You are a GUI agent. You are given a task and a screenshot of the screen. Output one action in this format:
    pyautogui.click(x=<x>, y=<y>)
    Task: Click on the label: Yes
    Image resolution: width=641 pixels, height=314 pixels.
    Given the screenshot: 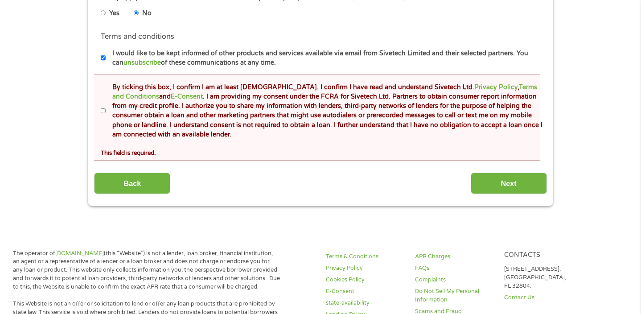 What is the action you would take?
    pyautogui.click(x=114, y=13)
    